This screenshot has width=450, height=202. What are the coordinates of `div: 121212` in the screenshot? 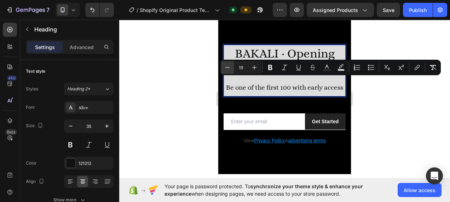 It's located at (95, 164).